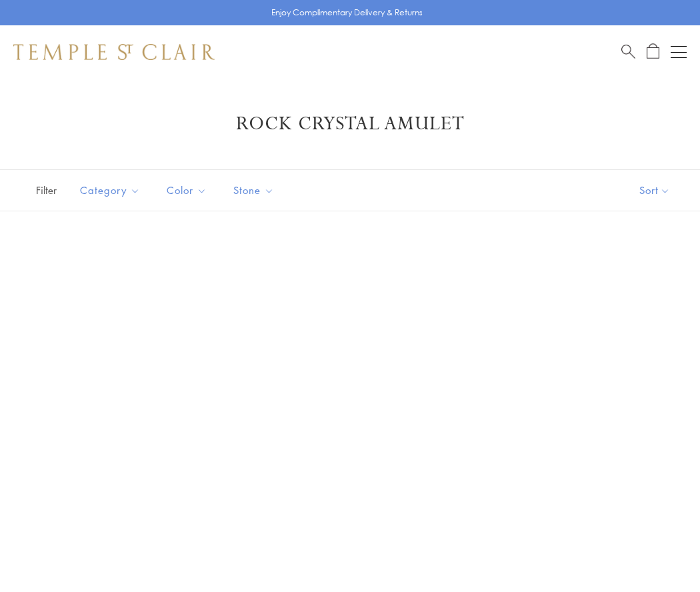 This screenshot has width=700, height=592. I want to click on button: Color, so click(187, 190).